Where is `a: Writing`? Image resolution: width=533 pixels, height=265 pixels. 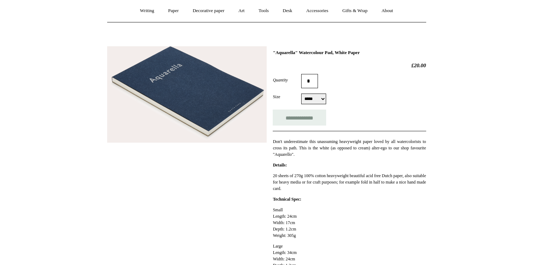
a: Writing is located at coordinates (147, 11).